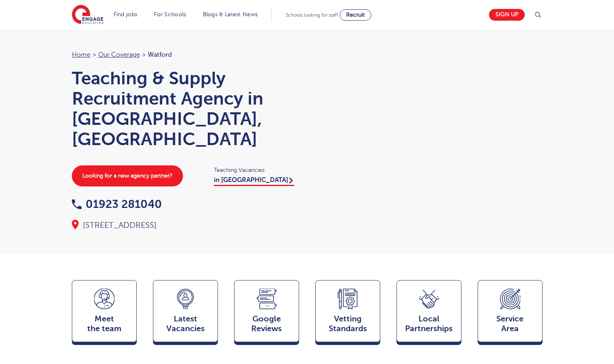 This screenshot has width=614, height=364. What do you see at coordinates (356, 15) in the screenshot?
I see `a: Recruit` at bounding box center [356, 15].